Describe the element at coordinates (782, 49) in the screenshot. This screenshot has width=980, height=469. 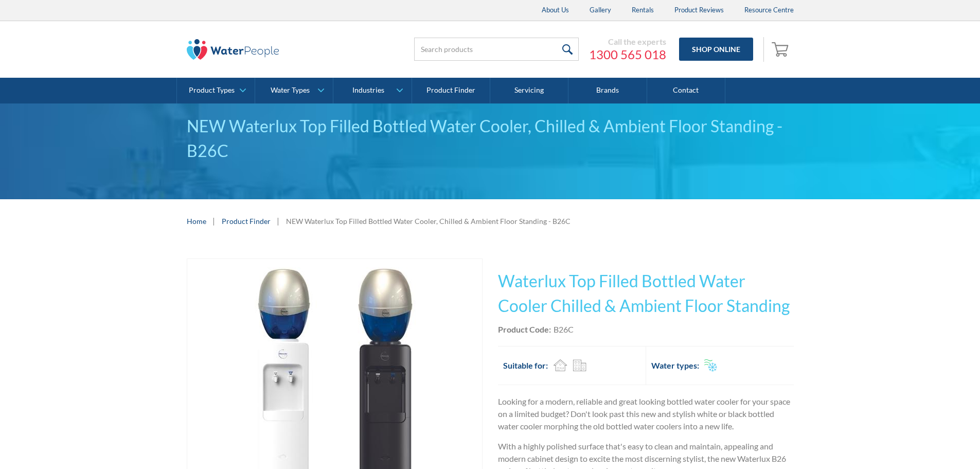
I see `img: shopping cart` at that location.